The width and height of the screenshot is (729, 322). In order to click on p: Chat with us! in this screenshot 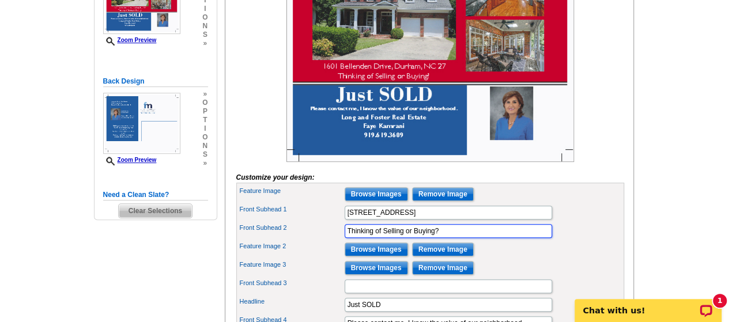, I will do `click(73, 25)`.